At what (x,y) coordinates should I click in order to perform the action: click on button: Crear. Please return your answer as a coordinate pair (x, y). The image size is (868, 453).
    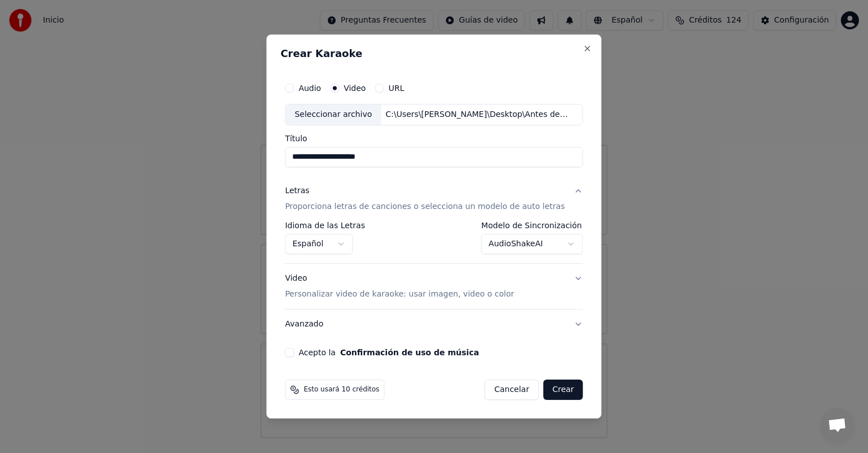
    Looking at the image, I should click on (563, 390).